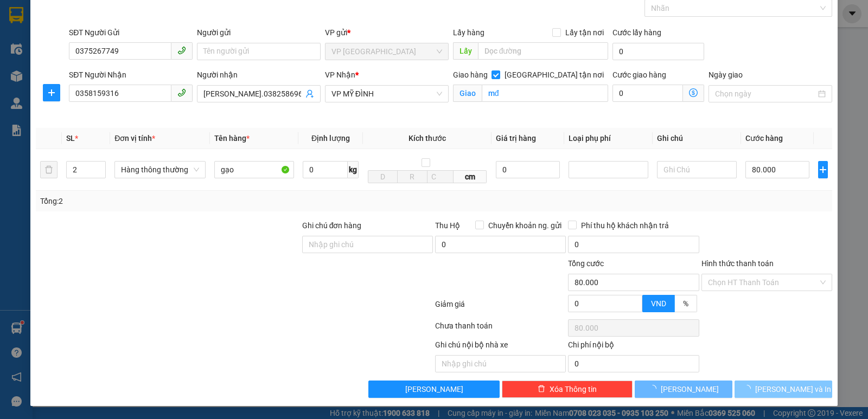  Describe the element at coordinates (331, 138) in the screenshot. I see `span: Định lượng` at that location.